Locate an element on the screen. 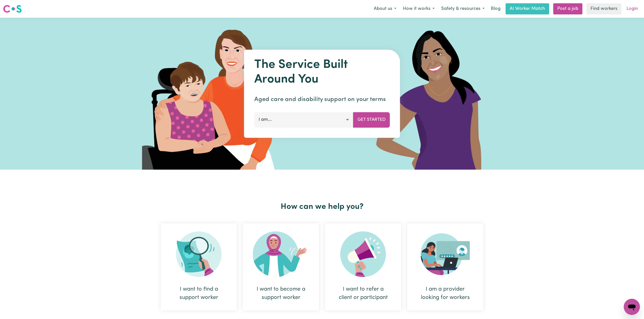 The width and height of the screenshot is (644, 319). img: Careseekers logo is located at coordinates (12, 9).